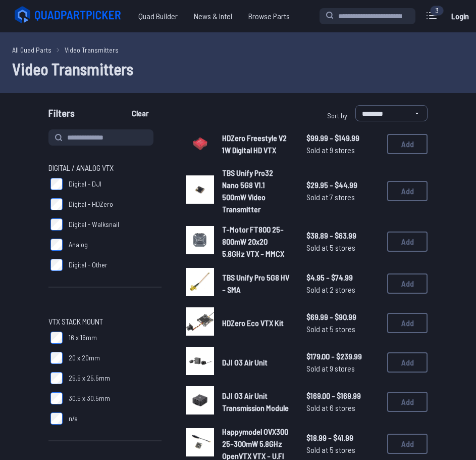 Image resolution: width=476 pixels, height=460 pixels. I want to click on span: News & Intel, so click(213, 16).